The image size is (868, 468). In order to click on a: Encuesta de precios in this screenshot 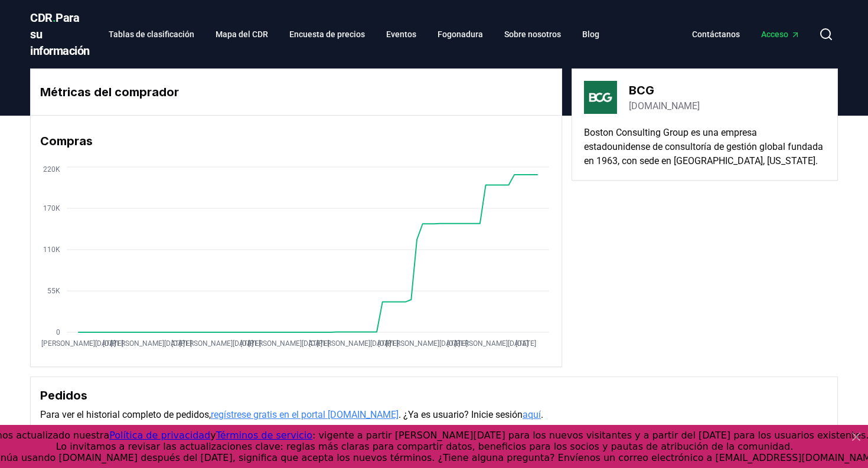, I will do `click(327, 35)`.